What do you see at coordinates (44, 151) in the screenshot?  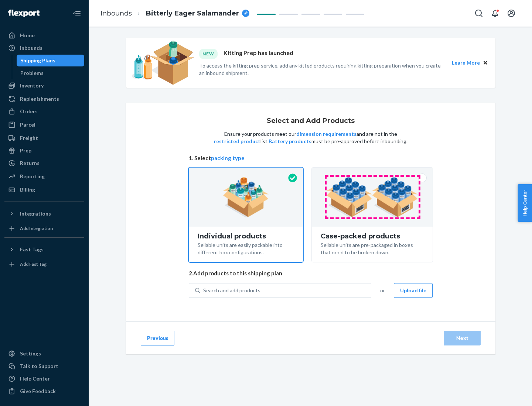 I see `a: Prep` at bounding box center [44, 151].